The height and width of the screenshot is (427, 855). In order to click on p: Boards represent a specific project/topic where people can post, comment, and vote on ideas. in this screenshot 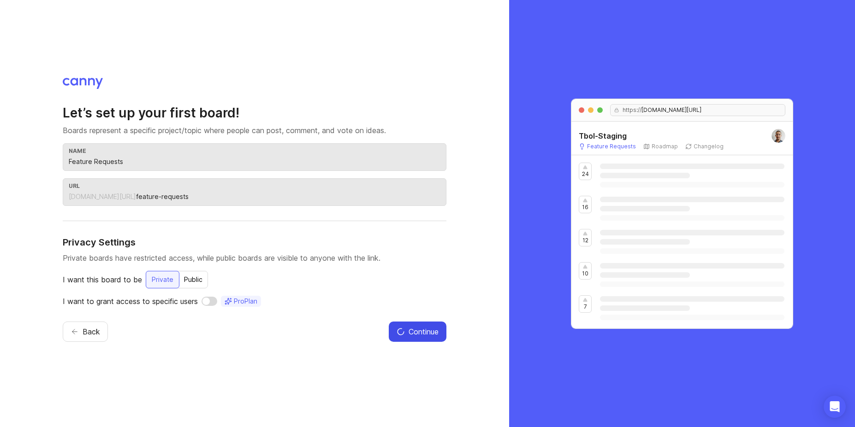, I will do `click(254, 130)`.